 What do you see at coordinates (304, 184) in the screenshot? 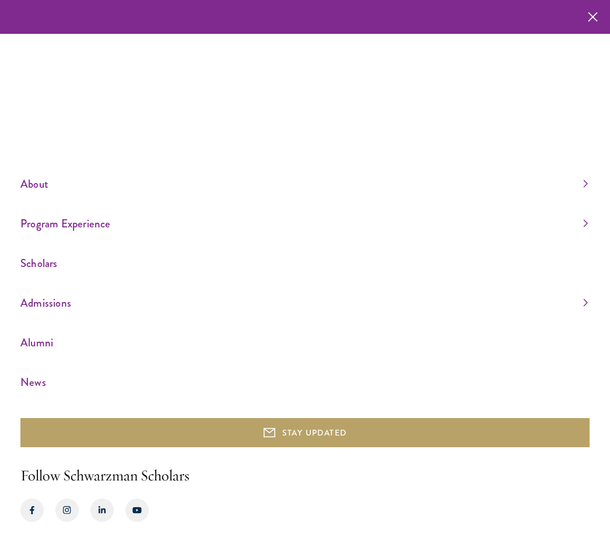
I see `a: About` at bounding box center [304, 184].